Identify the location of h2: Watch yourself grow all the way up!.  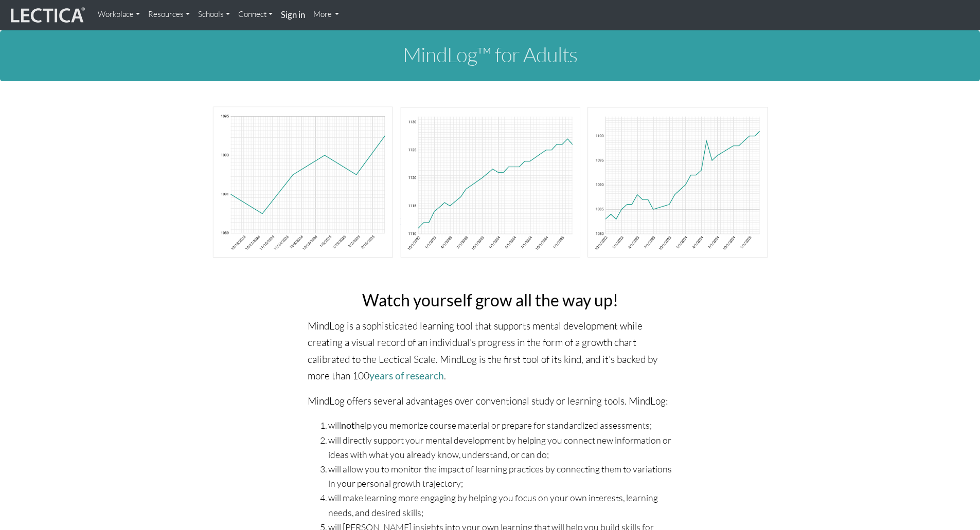
(490, 299).